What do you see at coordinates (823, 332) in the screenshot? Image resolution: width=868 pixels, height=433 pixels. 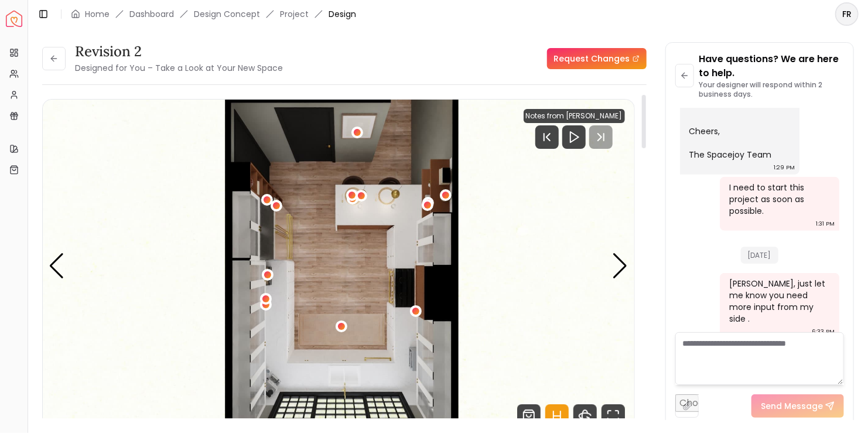 I see `div: 6:33 PM` at bounding box center [823, 332].